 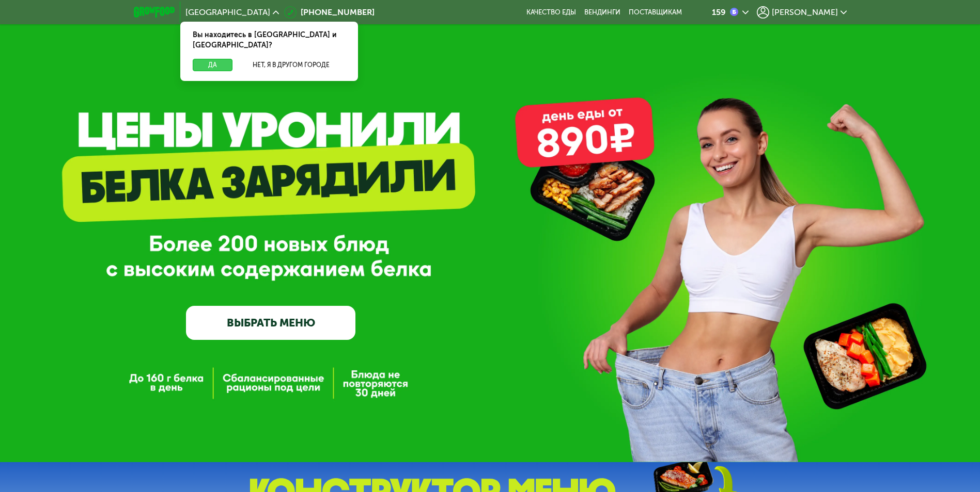 What do you see at coordinates (551, 12) in the screenshot?
I see `a: Качество еды` at bounding box center [551, 12].